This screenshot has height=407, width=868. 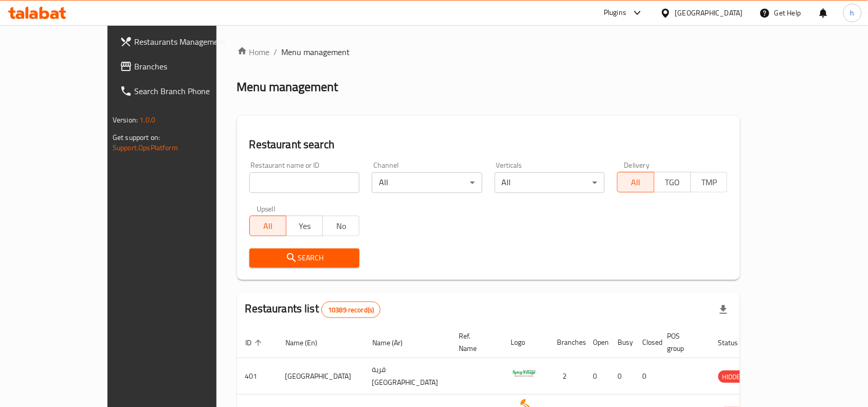 I want to click on input: Search for restaurant name or ID.., so click(x=305, y=183).